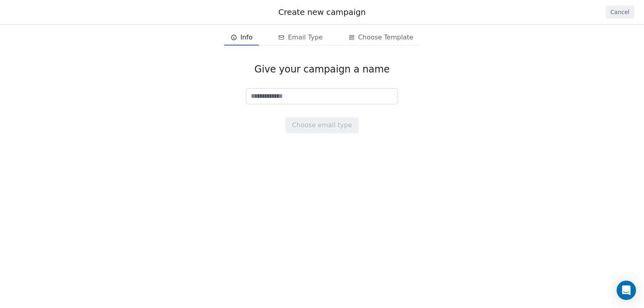 The height and width of the screenshot is (308, 644). What do you see at coordinates (322, 12) in the screenshot?
I see `div: Create new campaign` at bounding box center [322, 12].